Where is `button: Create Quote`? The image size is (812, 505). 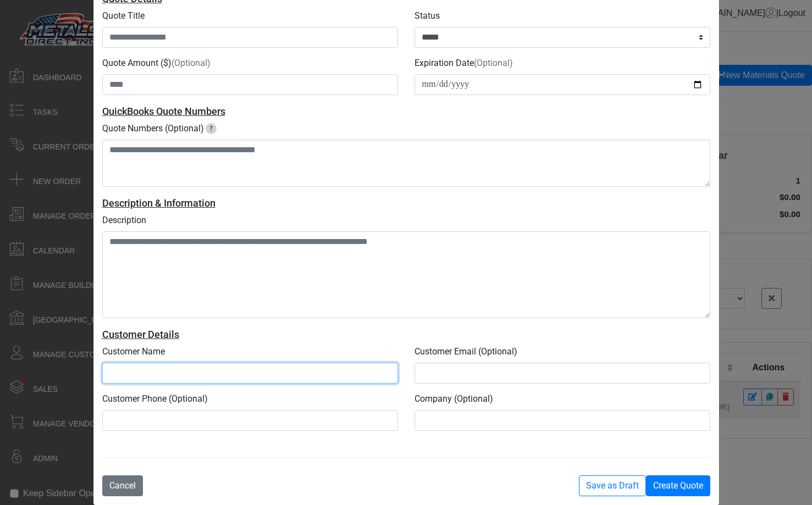 button: Create Quote is located at coordinates (677, 486).